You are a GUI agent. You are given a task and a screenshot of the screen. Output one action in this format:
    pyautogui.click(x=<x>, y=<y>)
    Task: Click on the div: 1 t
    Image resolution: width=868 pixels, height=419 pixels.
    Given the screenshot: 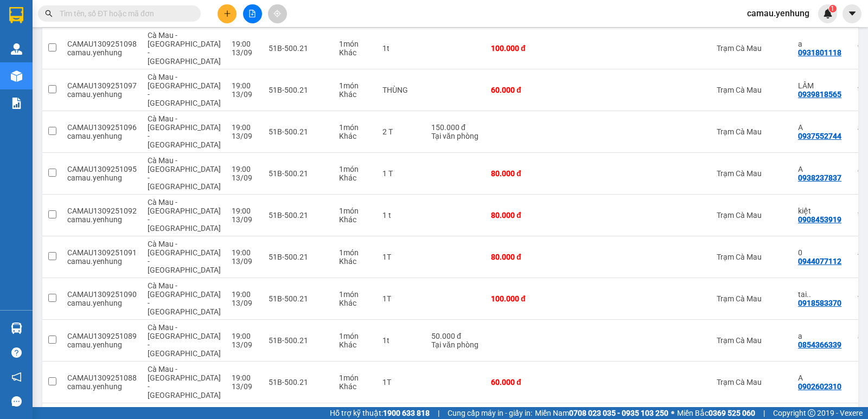 What is the action you would take?
    pyautogui.click(x=401, y=215)
    